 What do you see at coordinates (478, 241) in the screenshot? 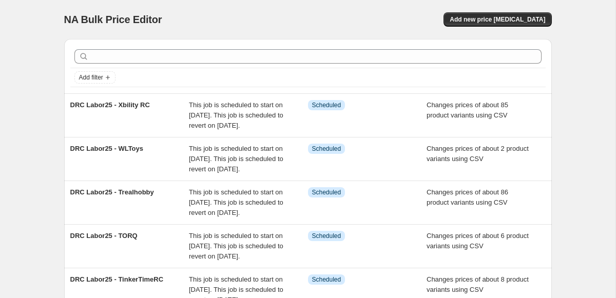
I see `span: Changes prices of about 6 product variants using CSV` at bounding box center [478, 241].